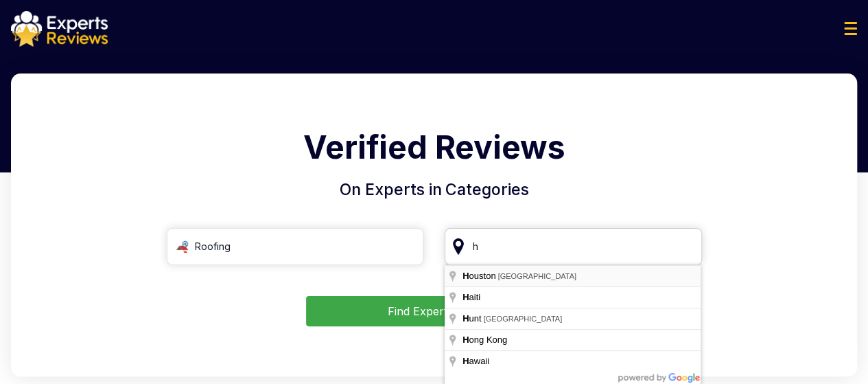 This screenshot has height=384, width=868. What do you see at coordinates (473, 318) in the screenshot?
I see `span: unt` at bounding box center [473, 318].